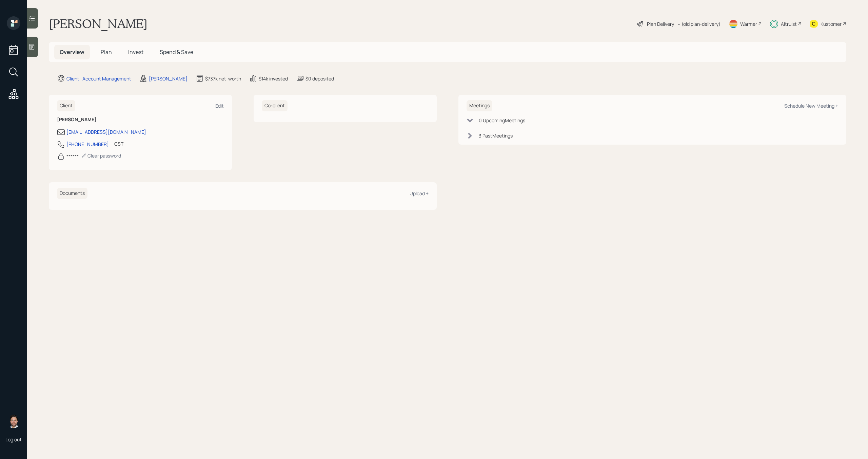 The image size is (868, 459). What do you see at coordinates (748, 24) in the screenshot?
I see `div: Warmer` at bounding box center [748, 24].